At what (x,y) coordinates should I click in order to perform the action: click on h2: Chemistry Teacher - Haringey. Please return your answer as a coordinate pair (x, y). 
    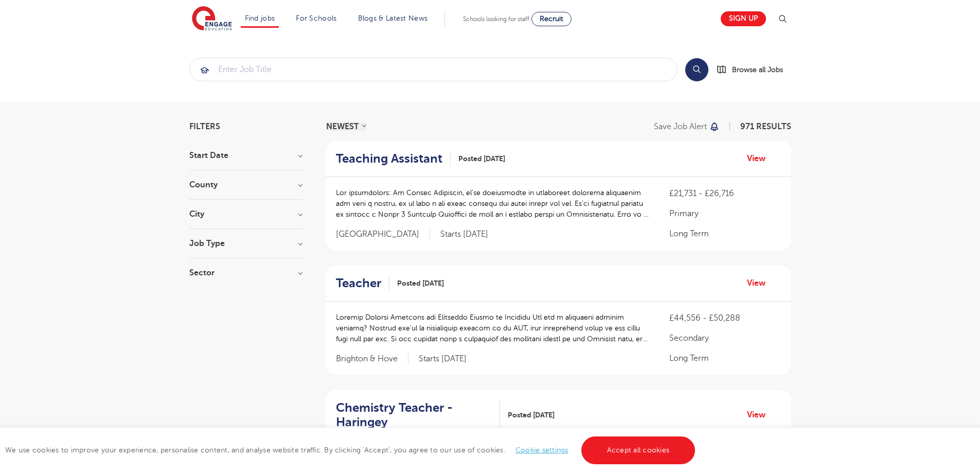
    Looking at the image, I should click on (413, 415).